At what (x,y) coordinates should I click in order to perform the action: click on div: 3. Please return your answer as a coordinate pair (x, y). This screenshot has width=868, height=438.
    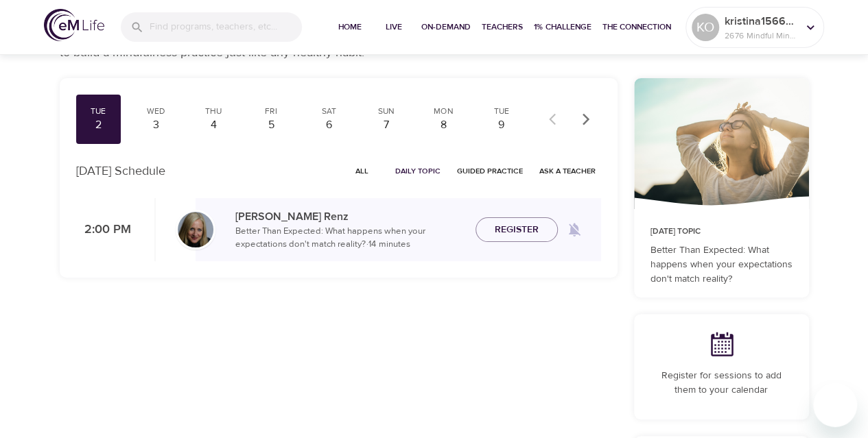
    Looking at the image, I should click on (156, 125).